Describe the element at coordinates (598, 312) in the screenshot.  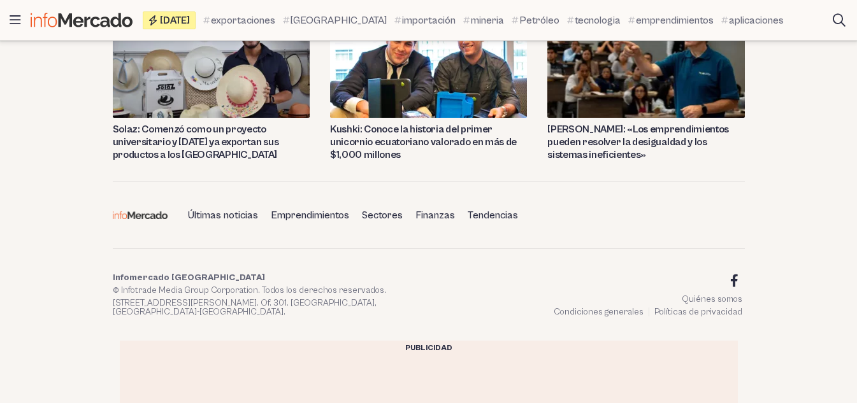
I see `a: Condiciones generales` at that location.